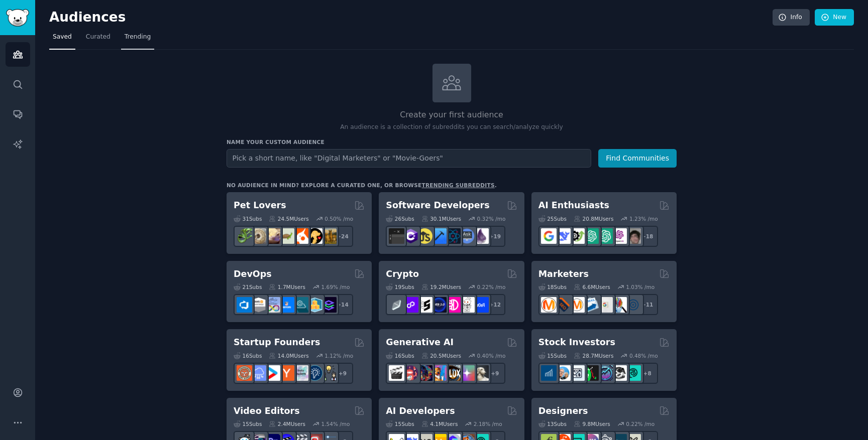 The width and height of the screenshot is (868, 440). Describe the element at coordinates (466, 373) in the screenshot. I see `img: starryai` at that location.